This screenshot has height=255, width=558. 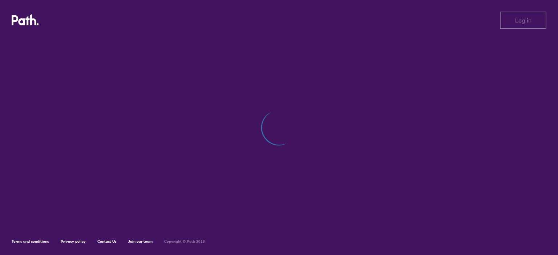 I want to click on span: Log in, so click(x=523, y=20).